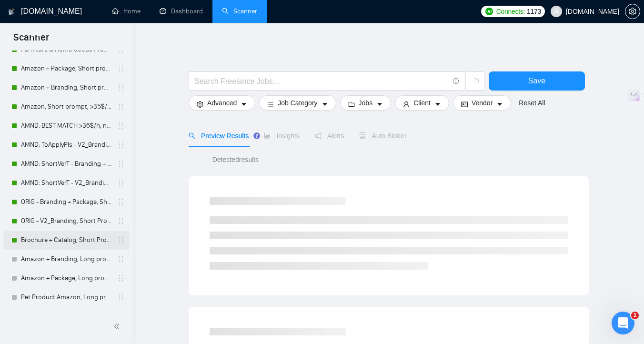  What do you see at coordinates (66, 164) in the screenshot?
I see `a: AMND: ShortVerT - Branding + Package, Short Prompt, >36$/h, no agency` at bounding box center [66, 164].